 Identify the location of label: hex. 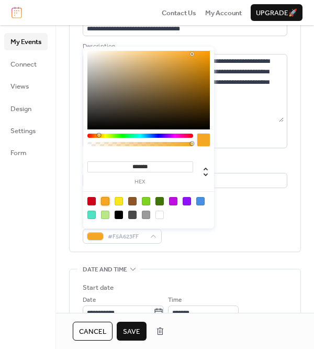
(140, 182).